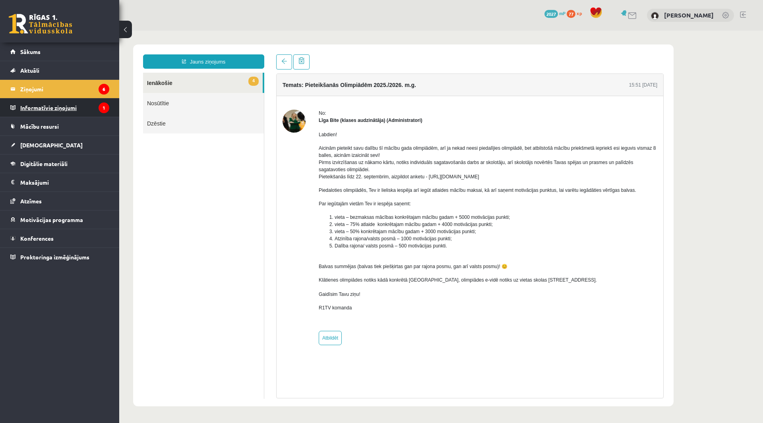 The height and width of the screenshot is (423, 763). What do you see at coordinates (369, 160) in the screenshot?
I see `p: Piedaloties olimpiādēs, Tev ir lieliska iespēja arī iegūt atlaides mācību maksai, kā arī saņemt m...` at bounding box center [369, 160].